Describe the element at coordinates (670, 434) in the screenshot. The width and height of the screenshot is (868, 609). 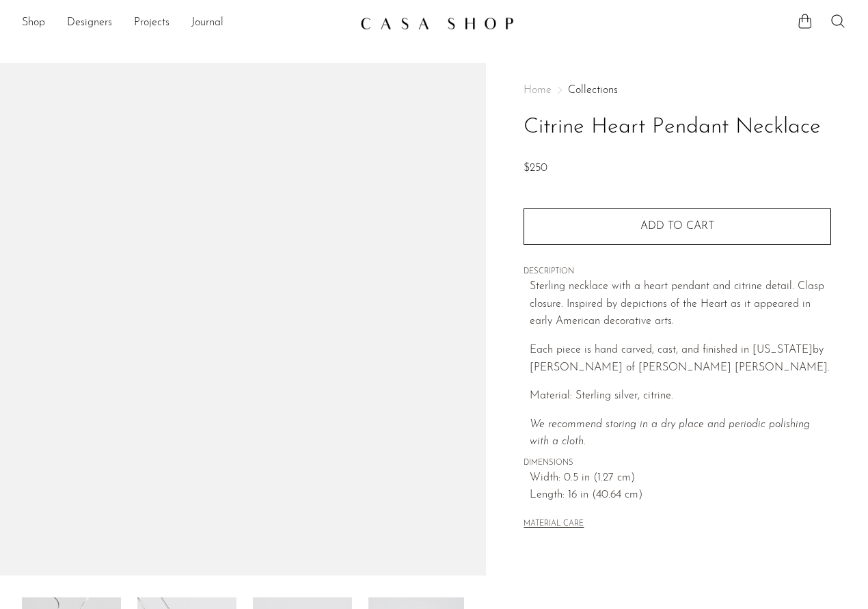
I see `i: We recommend storing in a dry place and periodic polishing with a cloth.` at that location.